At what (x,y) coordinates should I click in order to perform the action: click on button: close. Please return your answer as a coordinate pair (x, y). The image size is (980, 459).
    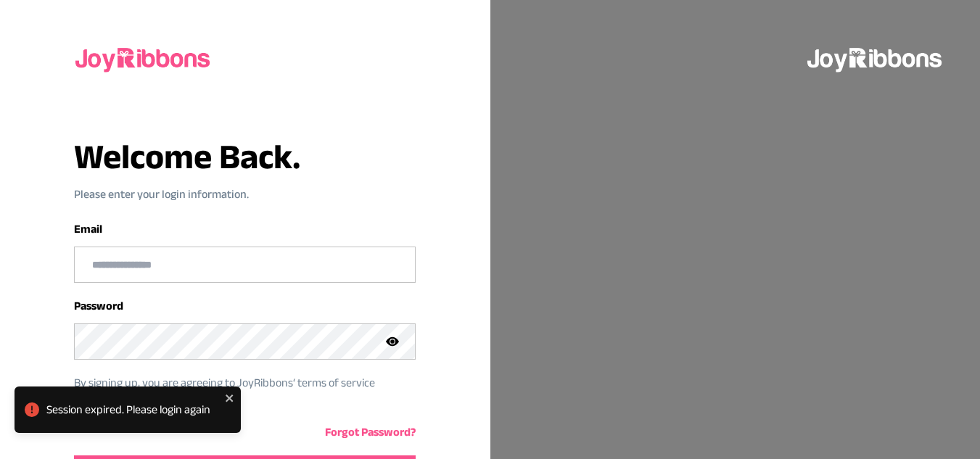
    Looking at the image, I should click on (230, 398).